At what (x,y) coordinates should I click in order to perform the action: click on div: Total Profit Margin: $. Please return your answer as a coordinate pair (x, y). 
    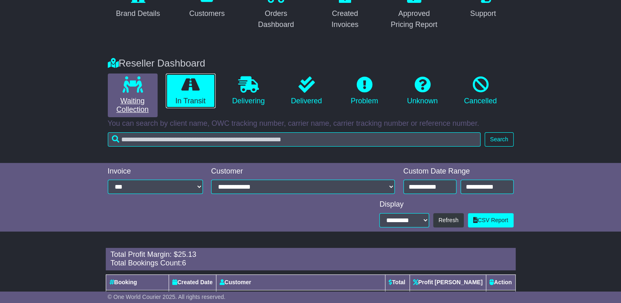
    Looking at the image, I should click on (311, 255).